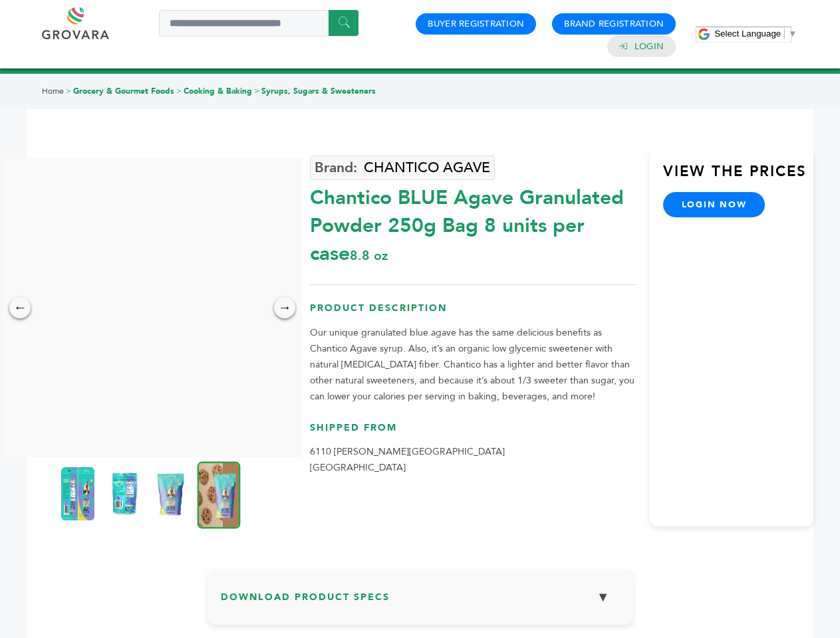  What do you see at coordinates (52, 91) in the screenshot?
I see `a: Home` at bounding box center [52, 91].